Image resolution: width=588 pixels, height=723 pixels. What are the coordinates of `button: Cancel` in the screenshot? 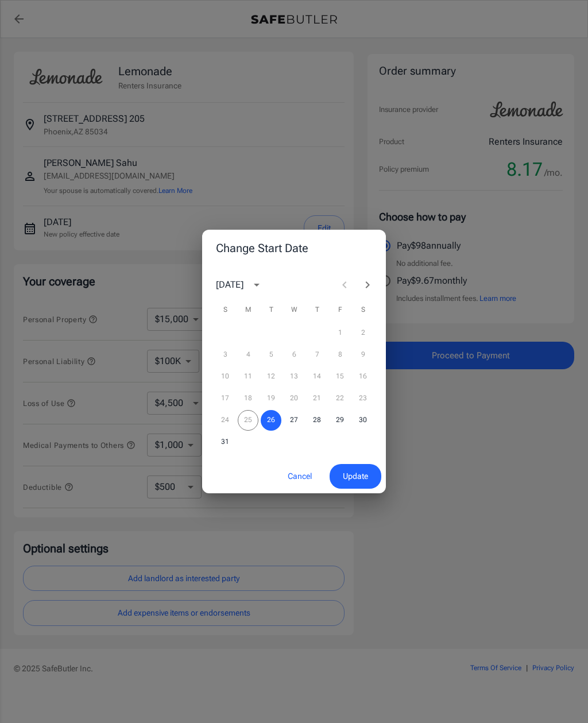 It's located at (300, 476).